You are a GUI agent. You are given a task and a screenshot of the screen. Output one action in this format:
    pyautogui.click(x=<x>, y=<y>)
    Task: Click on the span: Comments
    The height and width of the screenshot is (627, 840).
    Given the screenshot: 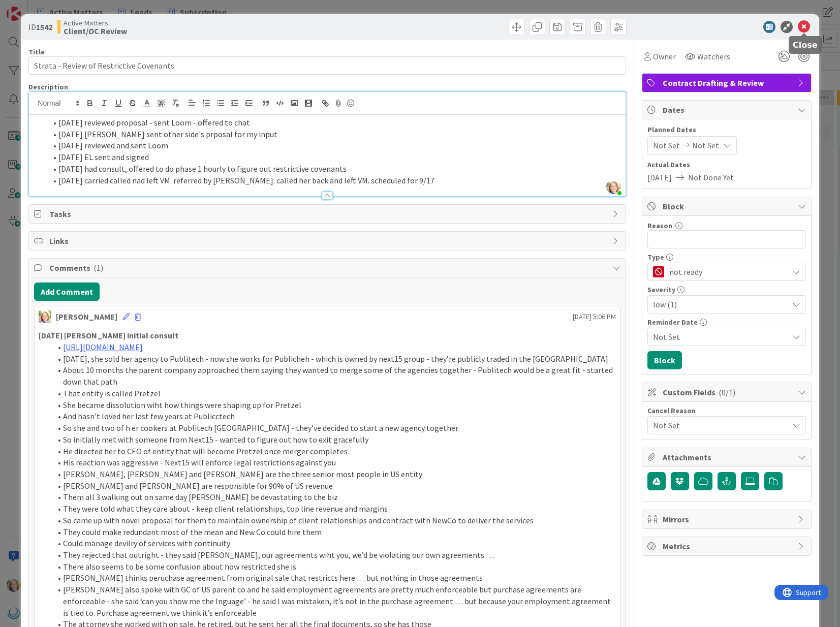 What is the action you would take?
    pyautogui.click(x=328, y=268)
    